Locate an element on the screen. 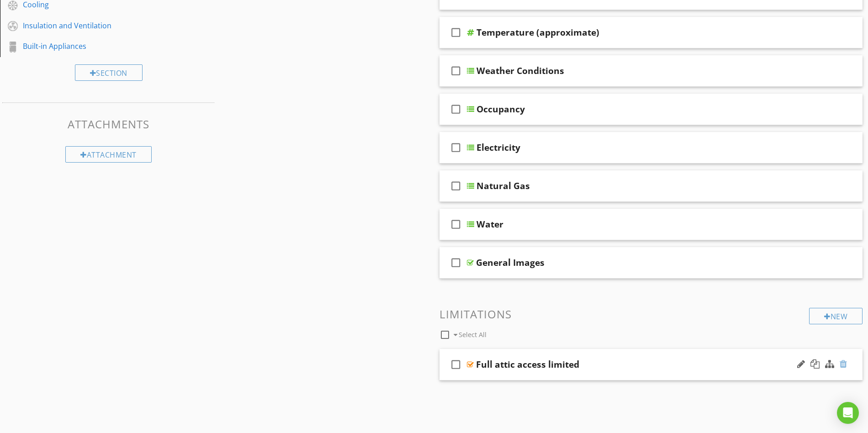  div: Section is located at coordinates (109, 72).